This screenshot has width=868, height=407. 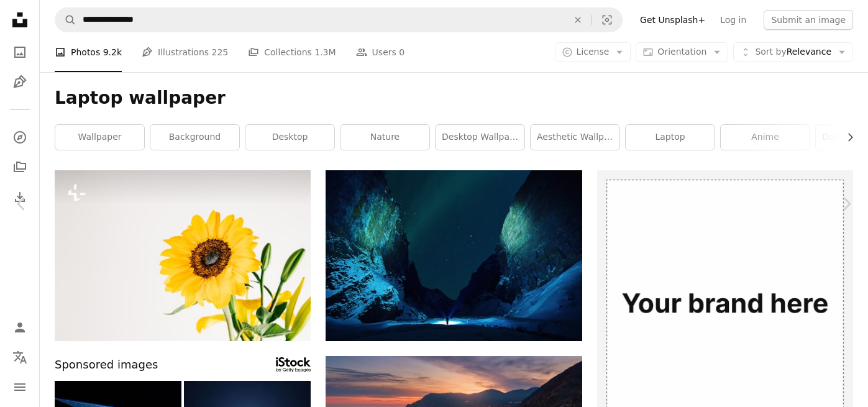 I want to click on button: Visual search, so click(x=607, y=20).